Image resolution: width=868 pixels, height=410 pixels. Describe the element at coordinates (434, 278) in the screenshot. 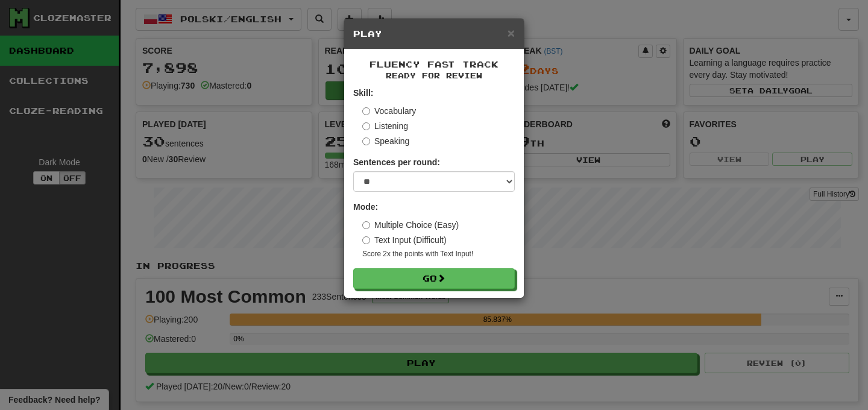

I see `button: Go` at that location.